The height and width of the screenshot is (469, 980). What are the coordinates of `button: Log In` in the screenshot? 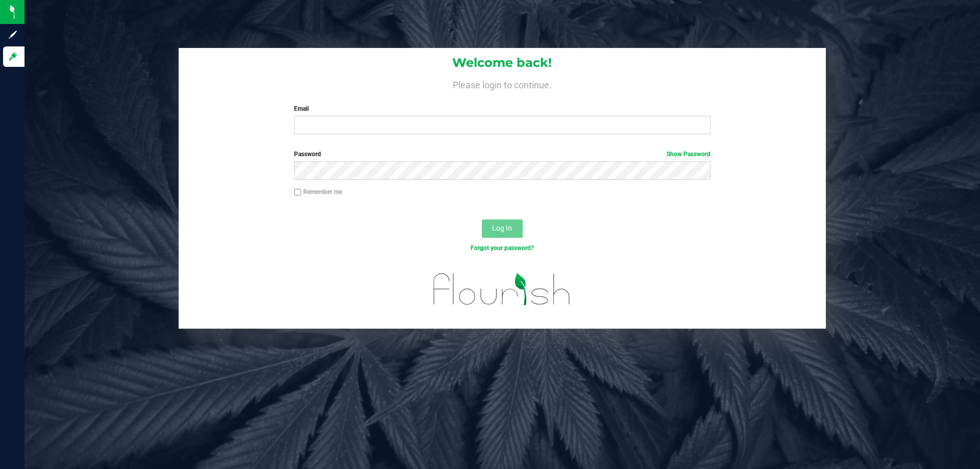 It's located at (503, 229).